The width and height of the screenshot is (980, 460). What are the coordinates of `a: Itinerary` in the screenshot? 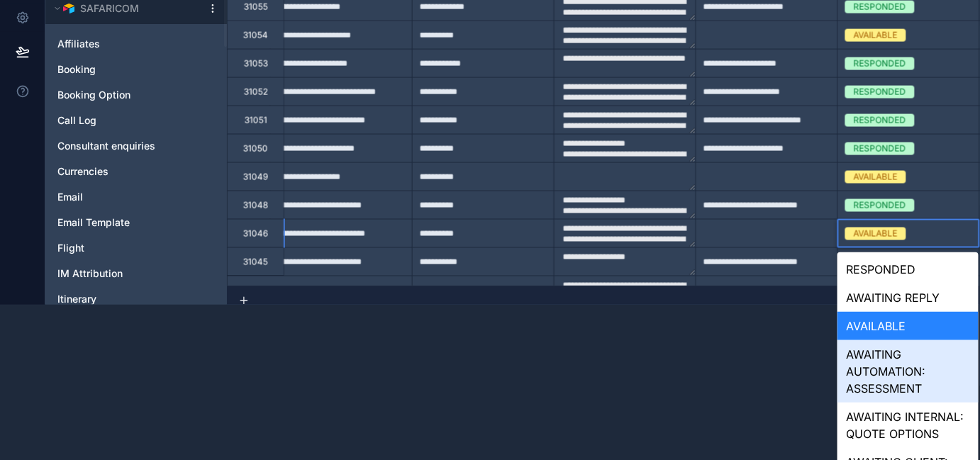 It's located at (122, 300).